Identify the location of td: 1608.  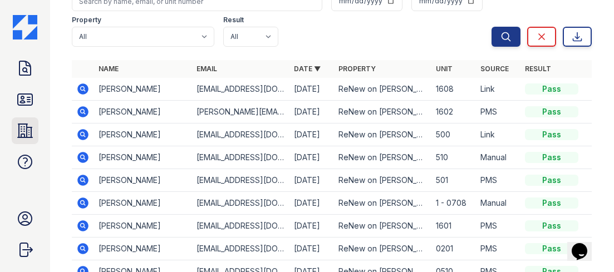
(454, 89).